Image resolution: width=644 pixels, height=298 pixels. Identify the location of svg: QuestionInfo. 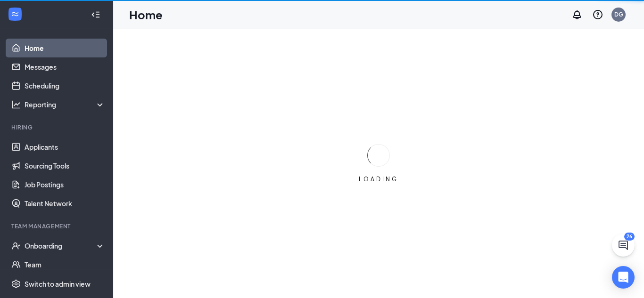
(598, 15).